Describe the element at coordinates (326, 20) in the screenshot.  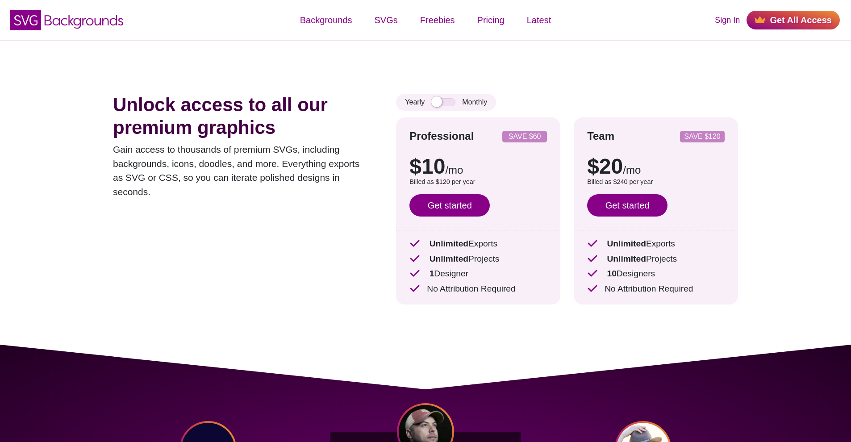
I see `a: Backgrounds` at that location.